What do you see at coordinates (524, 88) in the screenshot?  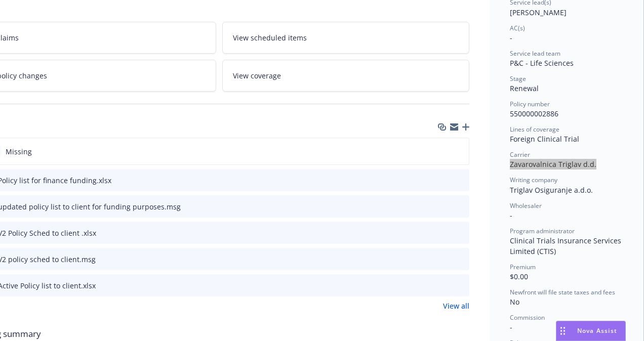 I see `span: Renewal` at bounding box center [524, 88].